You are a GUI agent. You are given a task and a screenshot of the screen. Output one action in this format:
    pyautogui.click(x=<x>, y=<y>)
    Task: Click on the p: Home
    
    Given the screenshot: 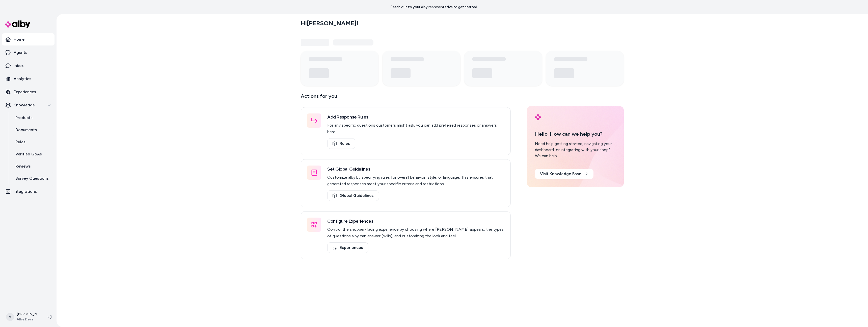 What is the action you would take?
    pyautogui.click(x=19, y=40)
    